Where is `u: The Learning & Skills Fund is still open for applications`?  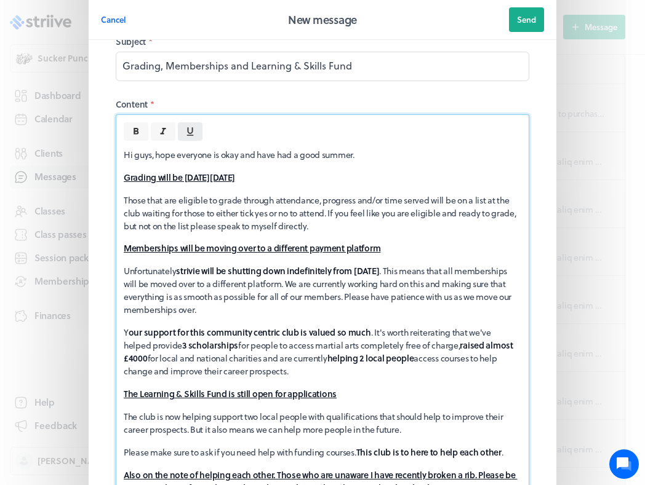
u: The Learning & Skills Fund is still open for applications is located at coordinates (230, 394).